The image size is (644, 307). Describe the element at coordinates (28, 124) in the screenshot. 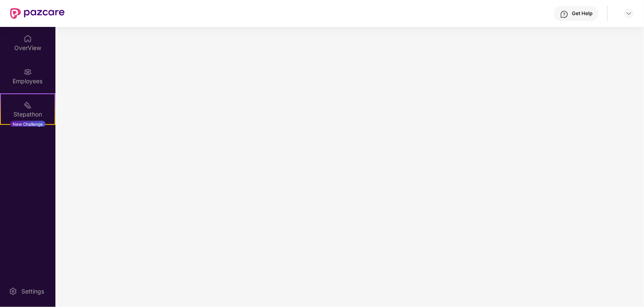

I see `div: New Challenge` at that location.